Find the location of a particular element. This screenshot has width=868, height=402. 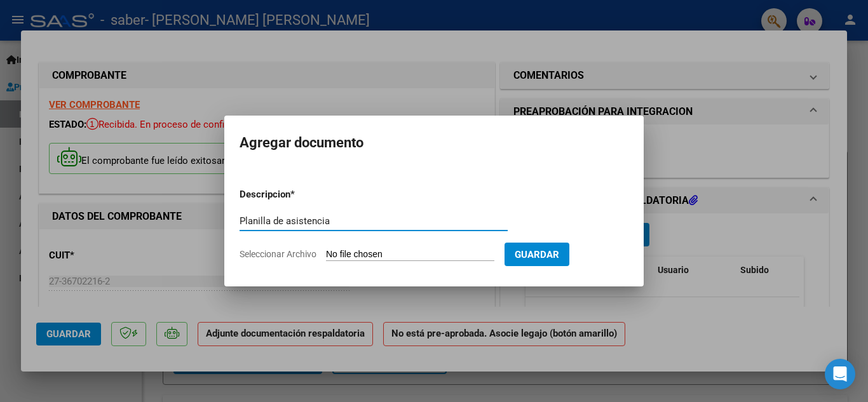

button: Guardar is located at coordinates (537, 254).